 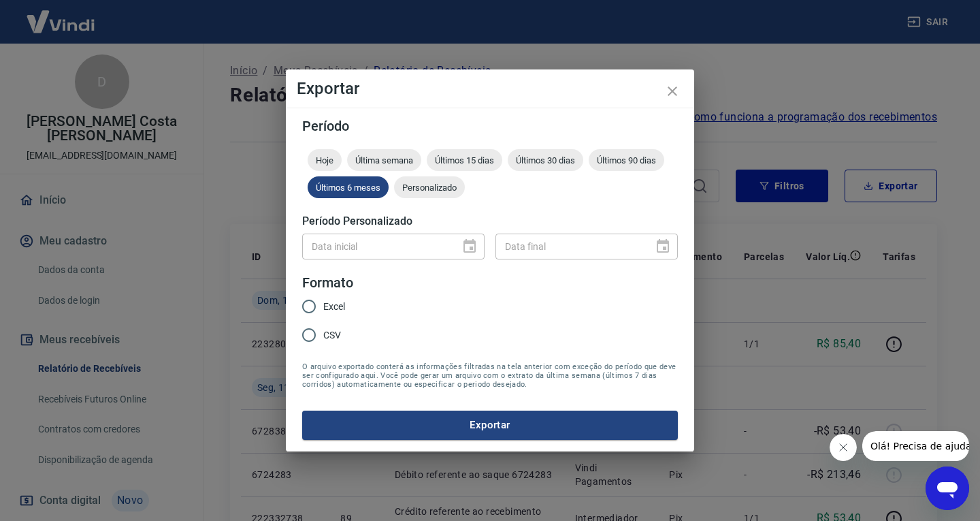 What do you see at coordinates (626, 160) in the screenshot?
I see `div: Últimos 90 dias` at bounding box center [626, 160].